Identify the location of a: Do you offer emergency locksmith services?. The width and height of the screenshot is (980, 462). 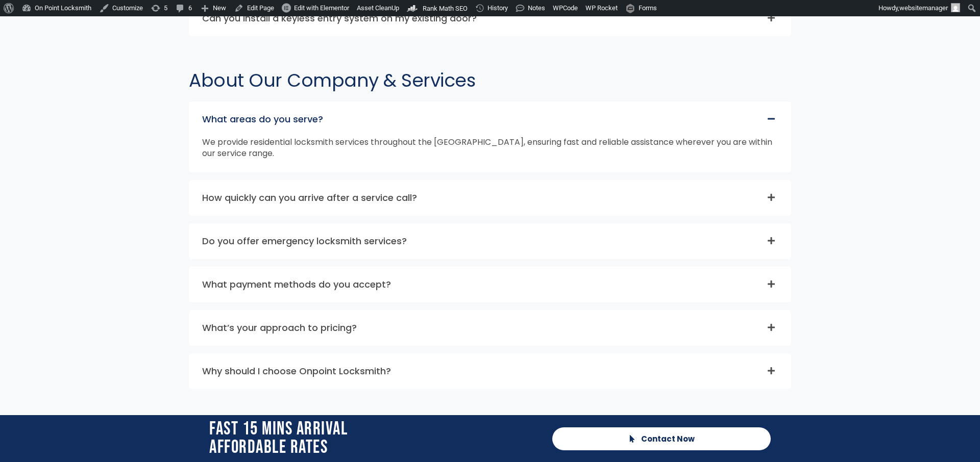
(304, 240).